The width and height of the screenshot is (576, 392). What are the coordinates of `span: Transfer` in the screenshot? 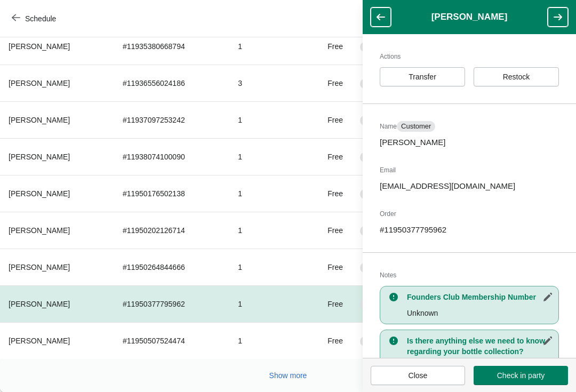 It's located at (422, 77).